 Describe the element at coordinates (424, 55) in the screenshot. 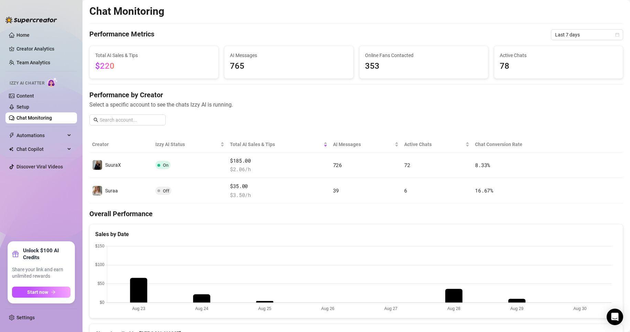

I see `span: Online Fans Contacted` at that location.